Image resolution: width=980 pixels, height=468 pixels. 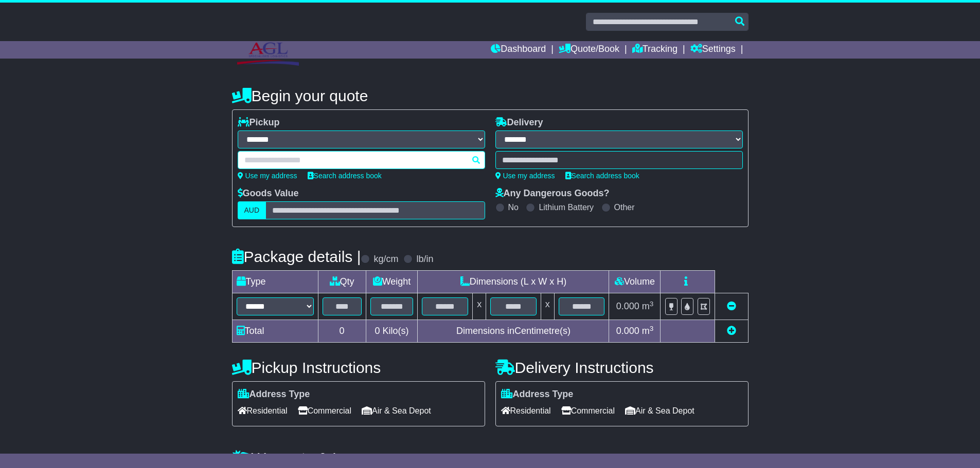 I want to click on label: Delivery, so click(x=519, y=123).